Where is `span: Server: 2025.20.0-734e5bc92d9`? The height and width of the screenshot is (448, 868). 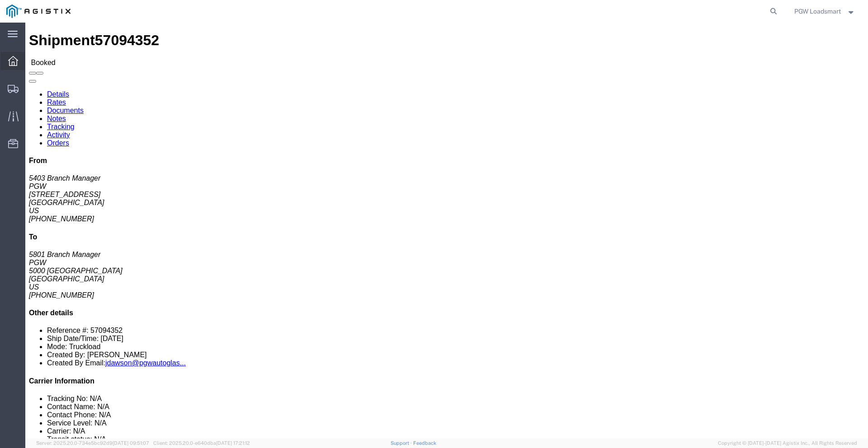 span: Server: 2025.20.0-734e5bc92d9 is located at coordinates (93, 443).